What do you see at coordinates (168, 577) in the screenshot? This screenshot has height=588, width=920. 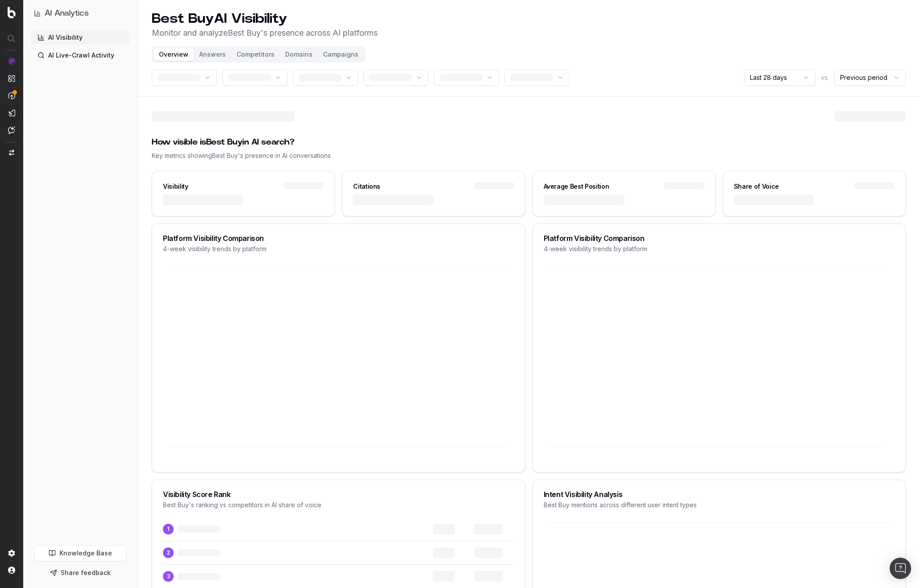 I see `span: 3` at bounding box center [168, 577].